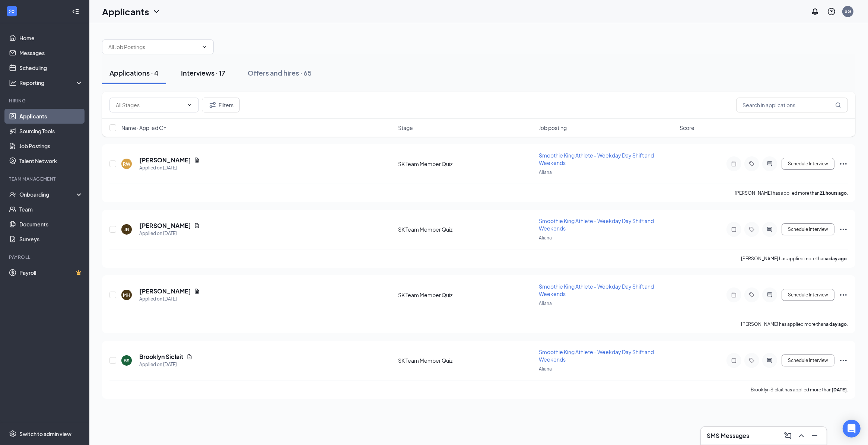  I want to click on button: ChevronUp, so click(801, 436).